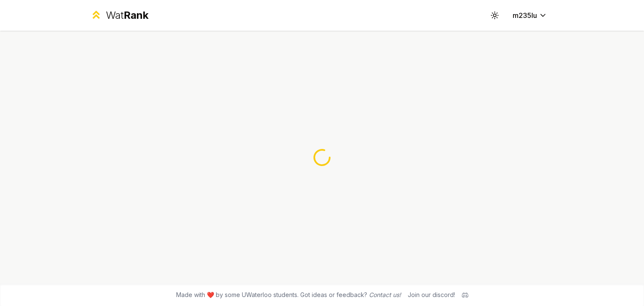  I want to click on span: Rank, so click(136, 15).